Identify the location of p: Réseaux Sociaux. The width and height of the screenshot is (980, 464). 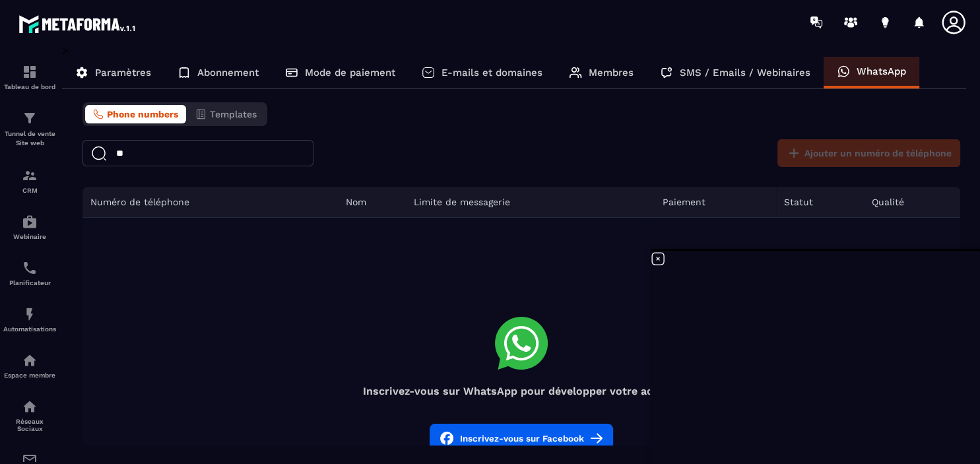
(30, 426).